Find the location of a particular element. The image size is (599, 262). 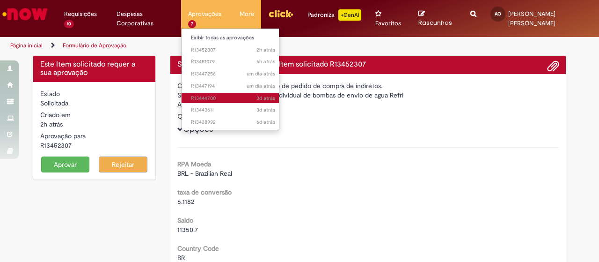

div: 27/08/2025 12:57:44 is located at coordinates (94, 124).